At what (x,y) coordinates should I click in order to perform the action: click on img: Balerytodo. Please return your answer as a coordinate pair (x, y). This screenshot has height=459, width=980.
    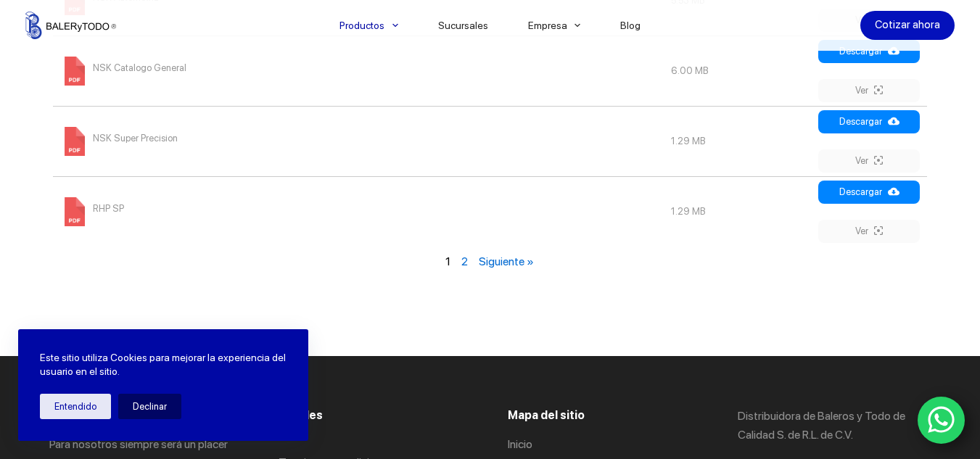
    Looking at the image, I should click on (70, 25).